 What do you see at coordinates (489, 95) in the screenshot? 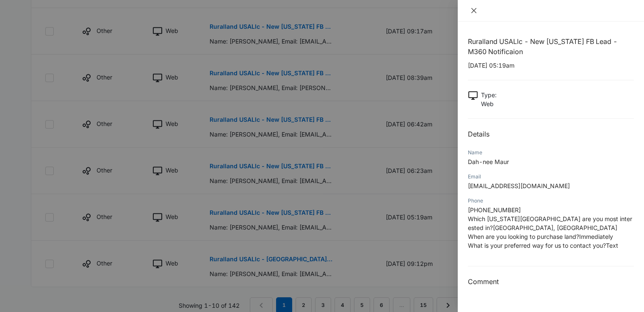
I see `p: Type :` at bounding box center [489, 95].